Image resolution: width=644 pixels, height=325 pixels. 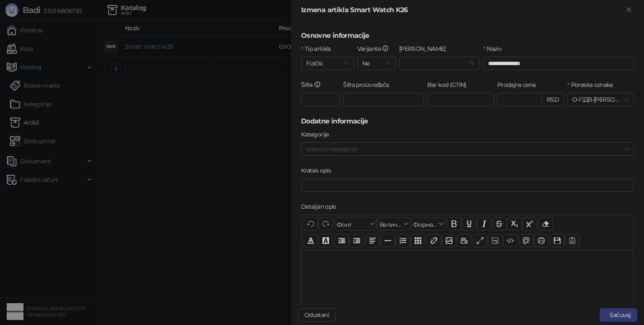 I want to click on button: Преглед, so click(x=526, y=240).